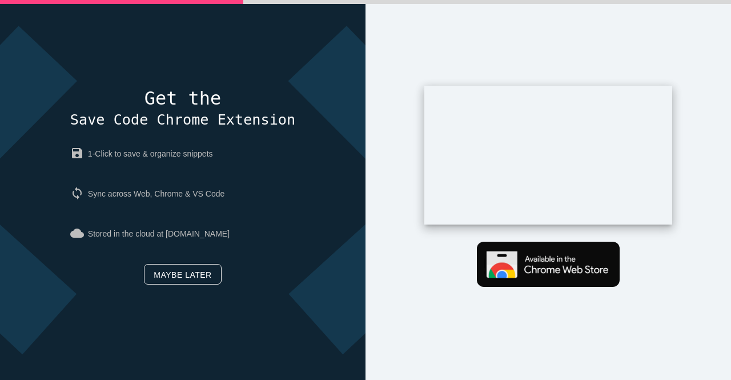  Describe the element at coordinates (183, 109) in the screenshot. I see `h4: Get the` at that location.